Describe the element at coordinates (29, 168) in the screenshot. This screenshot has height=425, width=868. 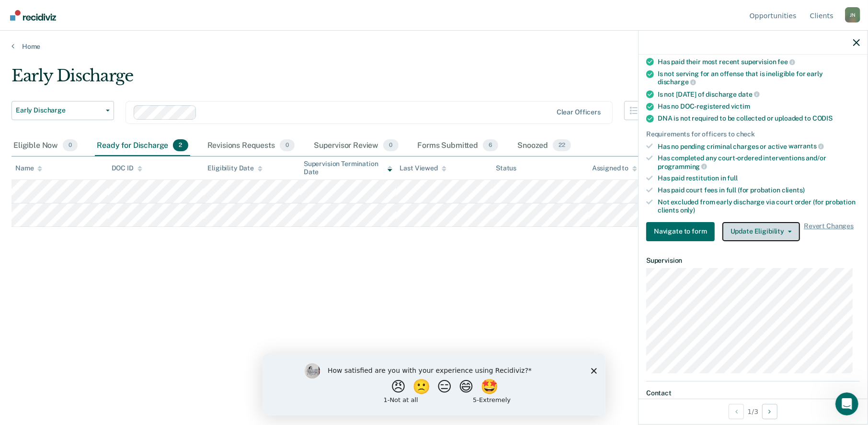
I see `div: Name` at that location.